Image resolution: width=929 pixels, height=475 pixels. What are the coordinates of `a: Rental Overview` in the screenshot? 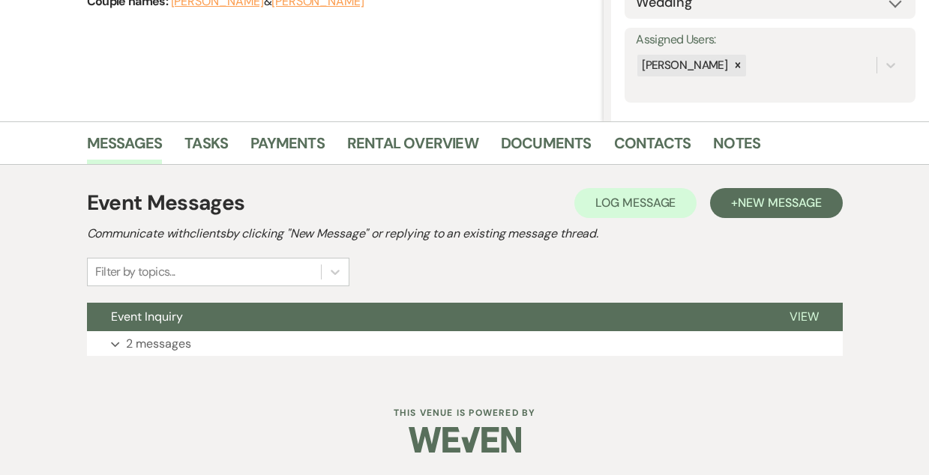 It's located at (412, 148).